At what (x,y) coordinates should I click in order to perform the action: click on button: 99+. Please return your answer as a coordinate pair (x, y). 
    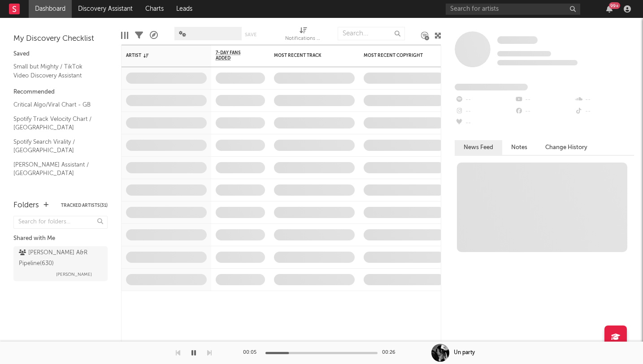
    Looking at the image, I should click on (609, 9).